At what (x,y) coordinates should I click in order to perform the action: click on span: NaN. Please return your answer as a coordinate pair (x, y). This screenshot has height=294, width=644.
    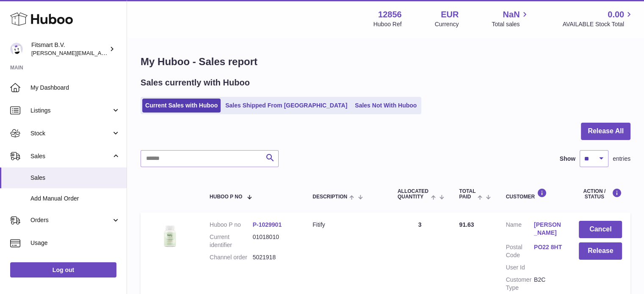
    Looking at the image, I should click on (511, 15).